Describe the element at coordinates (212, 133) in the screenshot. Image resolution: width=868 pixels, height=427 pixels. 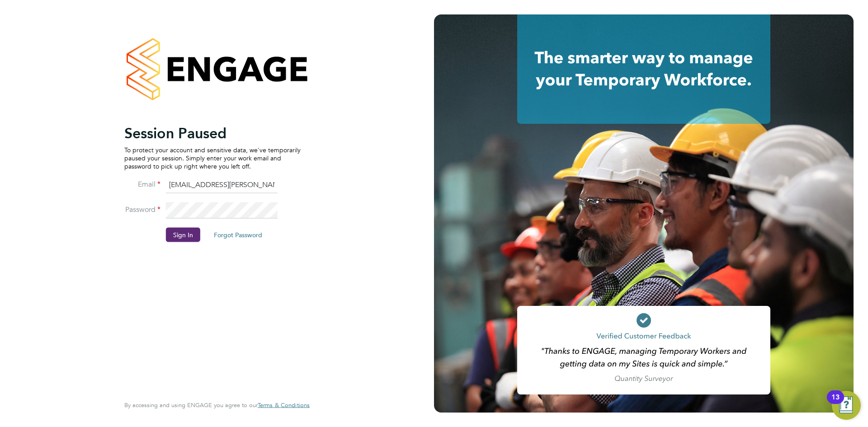
I see `h2: Session Paused` at that location.